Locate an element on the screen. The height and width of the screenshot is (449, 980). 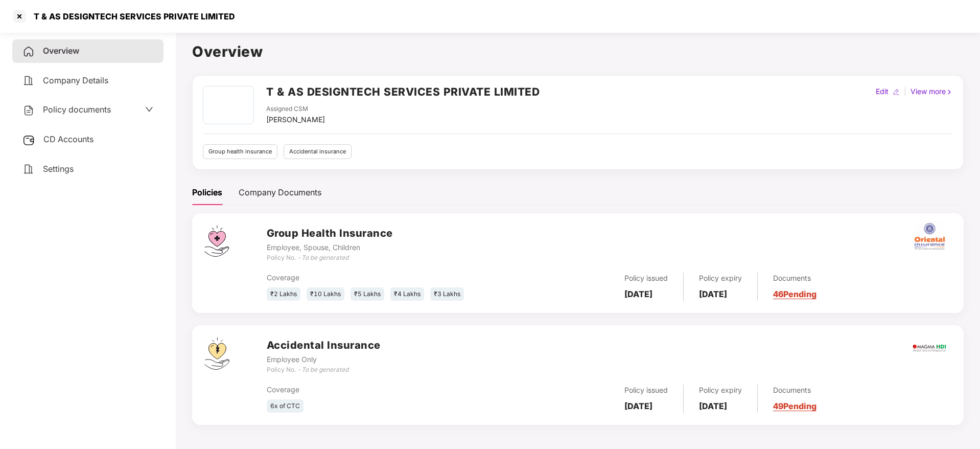
h3: Accidental Insurance is located at coordinates (324, 345).